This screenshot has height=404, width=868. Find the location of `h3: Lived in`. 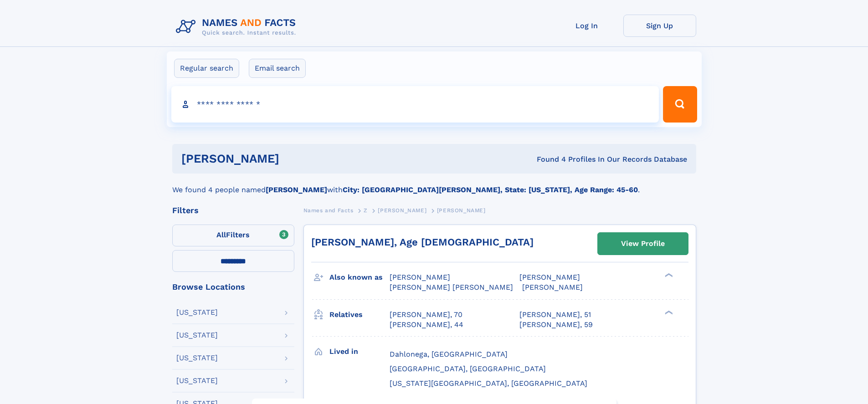

h3: Lived in is located at coordinates (359, 352).